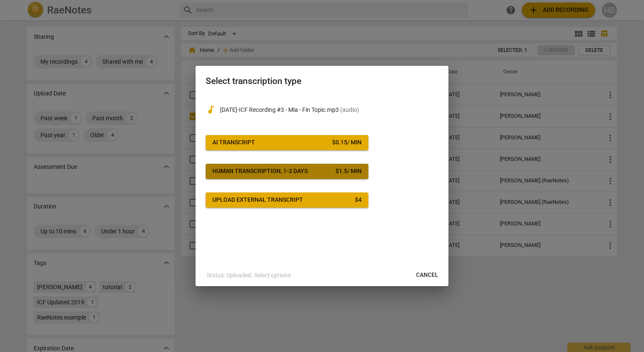 The width and height of the screenshot is (644, 352). Describe the element at coordinates (234, 143) in the screenshot. I see `div: AI Transcript` at that location.